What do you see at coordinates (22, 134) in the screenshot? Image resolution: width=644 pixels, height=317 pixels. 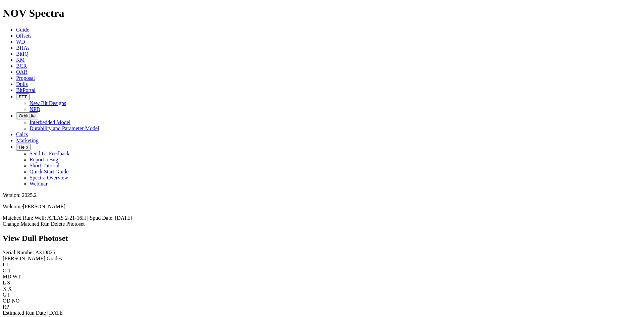 I see `a: Calcs` at bounding box center [22, 134].